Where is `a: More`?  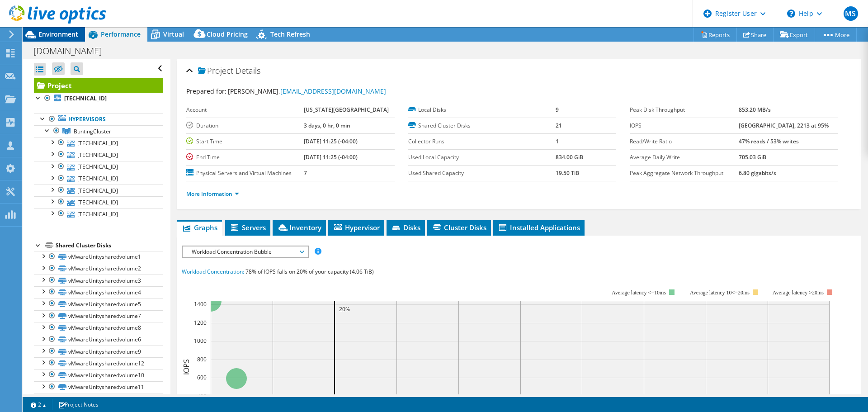
a: More is located at coordinates (836, 34).